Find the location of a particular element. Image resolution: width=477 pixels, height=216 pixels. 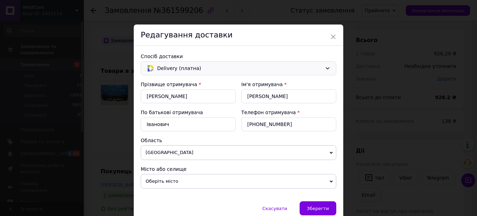

label: Ім'я отримувача is located at coordinates (262, 84).